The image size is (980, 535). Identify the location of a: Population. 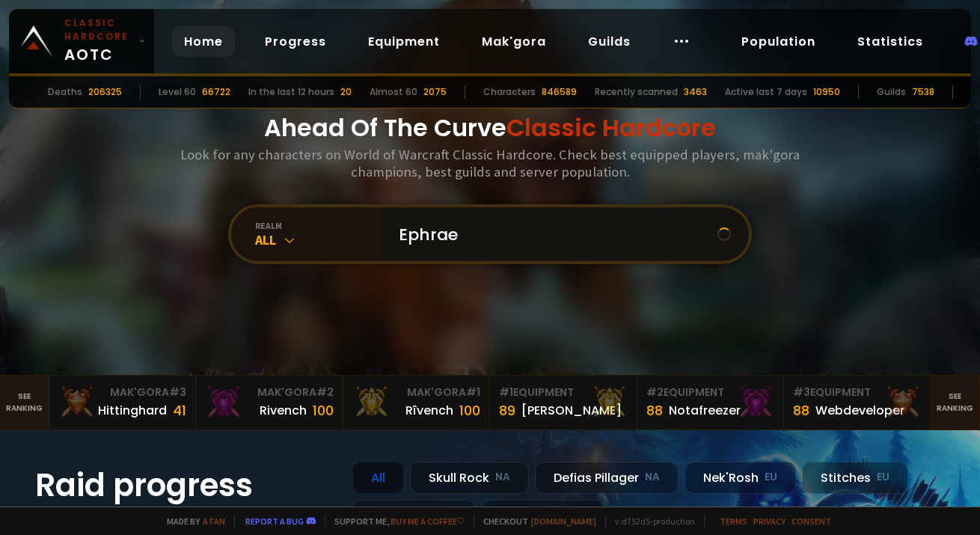
(778, 41).